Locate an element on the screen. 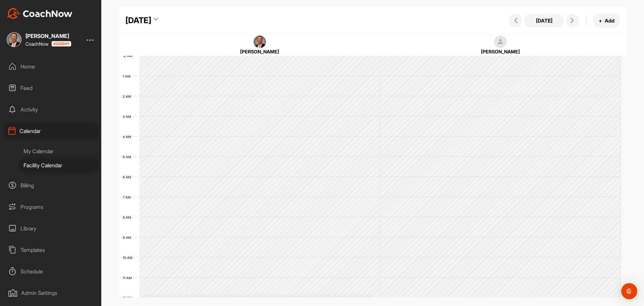  div: 7 AM is located at coordinates (128, 197).